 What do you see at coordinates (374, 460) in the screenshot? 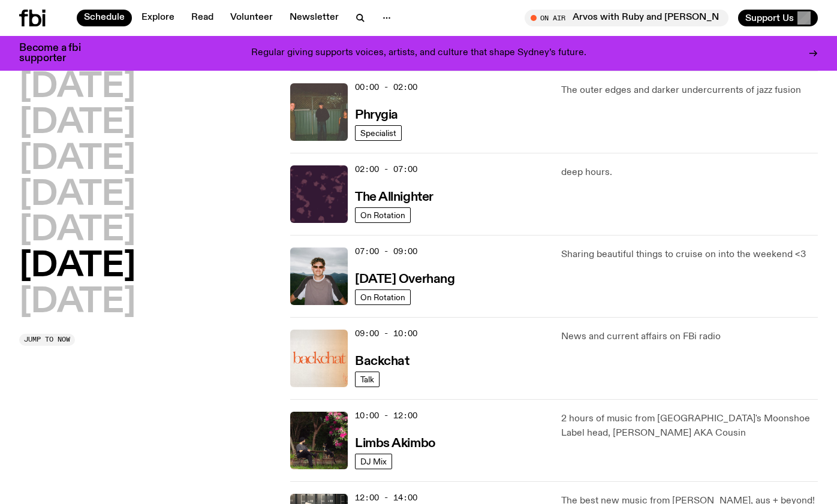
I see `span: DJ Mix` at bounding box center [374, 460].